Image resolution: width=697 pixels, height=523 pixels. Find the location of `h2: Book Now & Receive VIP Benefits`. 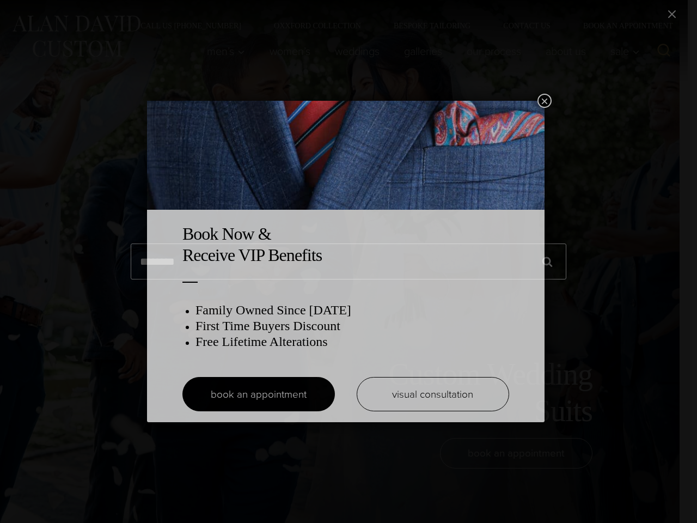

h2: Book Now & Receive VIP Benefits is located at coordinates (346, 244).